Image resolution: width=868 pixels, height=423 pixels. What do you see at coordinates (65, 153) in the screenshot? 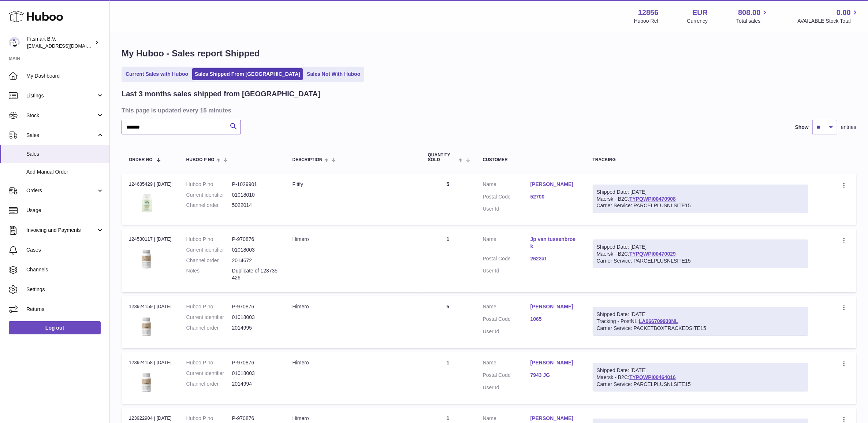
I see `span: Sales` at bounding box center [65, 153].